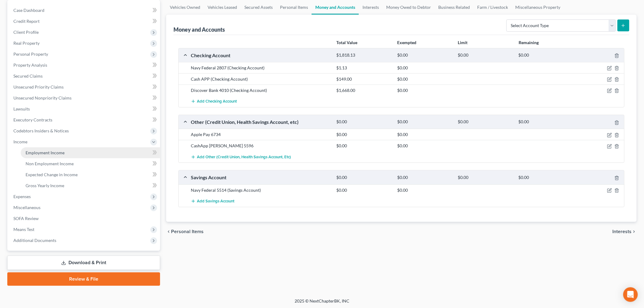 The width and height of the screenshot is (644, 308). I want to click on span: Client Profile, so click(26, 32).